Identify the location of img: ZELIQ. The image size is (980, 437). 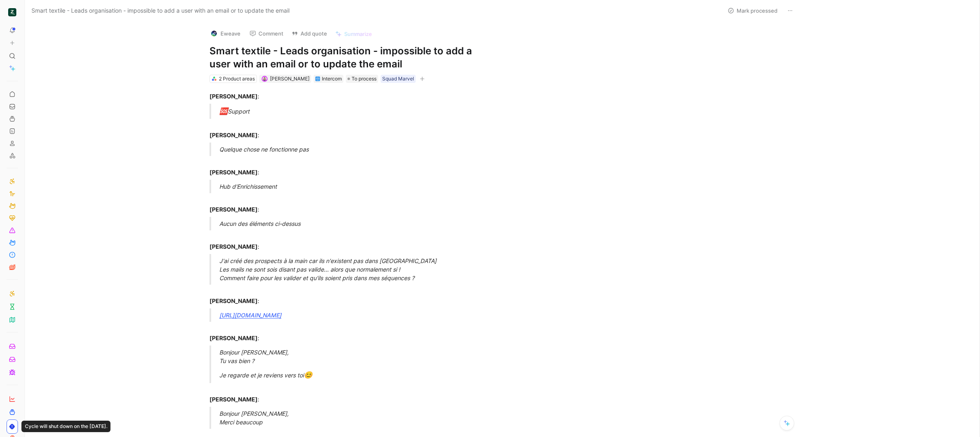
(12, 12).